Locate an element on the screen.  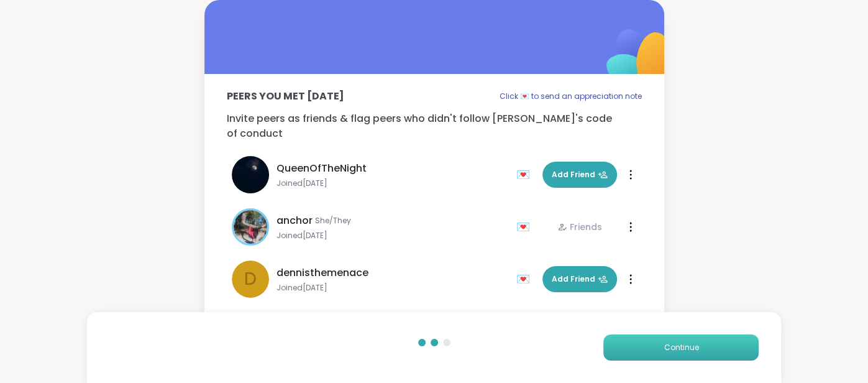
span: anchor is located at coordinates (294, 221).